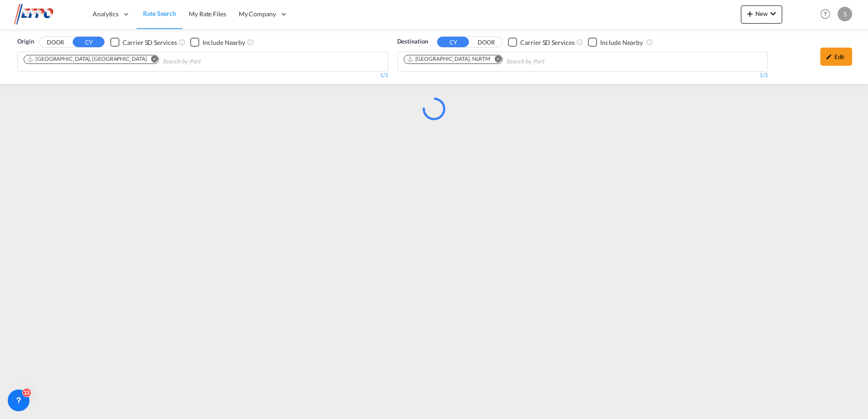 The image size is (868, 419). Describe the element at coordinates (827, 14) in the screenshot. I see `div: Help` at that location.